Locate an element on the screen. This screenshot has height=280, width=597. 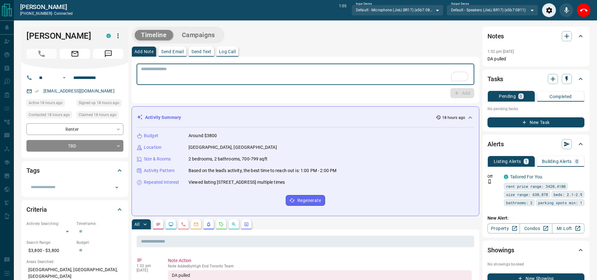
svg: Requests is located at coordinates (221, 224).